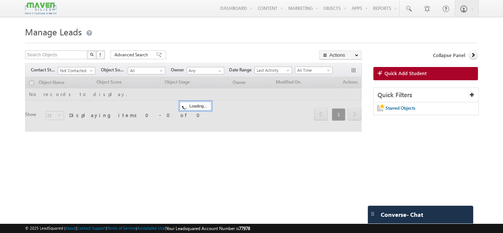  What do you see at coordinates (92, 54) in the screenshot?
I see `img: Search` at bounding box center [92, 54].